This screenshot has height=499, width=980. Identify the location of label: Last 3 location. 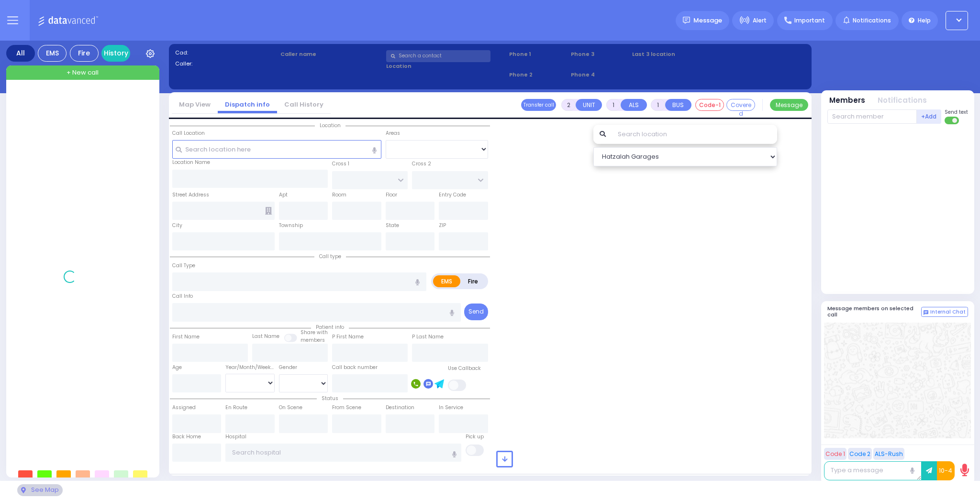
(675, 54).